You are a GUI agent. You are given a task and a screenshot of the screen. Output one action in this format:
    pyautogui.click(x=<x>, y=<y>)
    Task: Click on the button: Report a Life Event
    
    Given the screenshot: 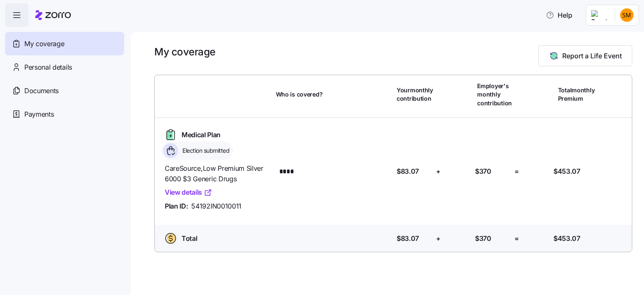 What is the action you would take?
    pyautogui.click(x=585, y=56)
    